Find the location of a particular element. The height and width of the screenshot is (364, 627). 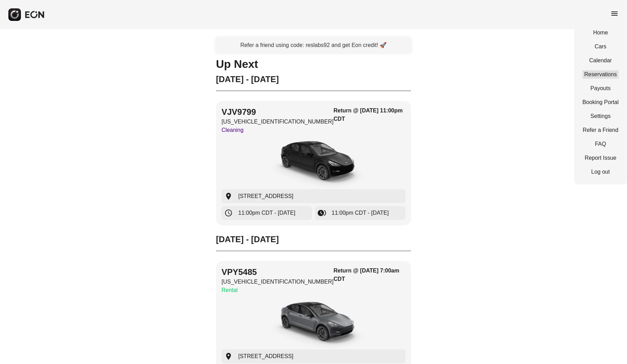

p: Cleaning is located at coordinates (277, 130).